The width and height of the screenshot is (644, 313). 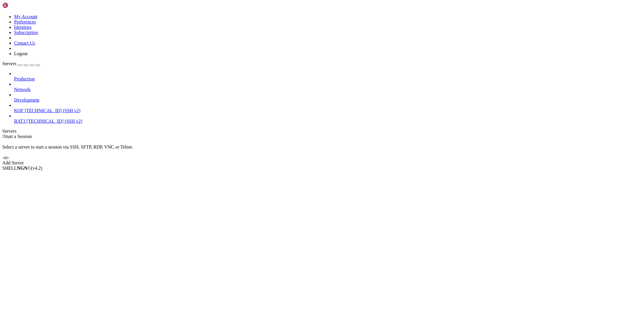 I want to click on span: SHELL ©, so click(x=23, y=168).